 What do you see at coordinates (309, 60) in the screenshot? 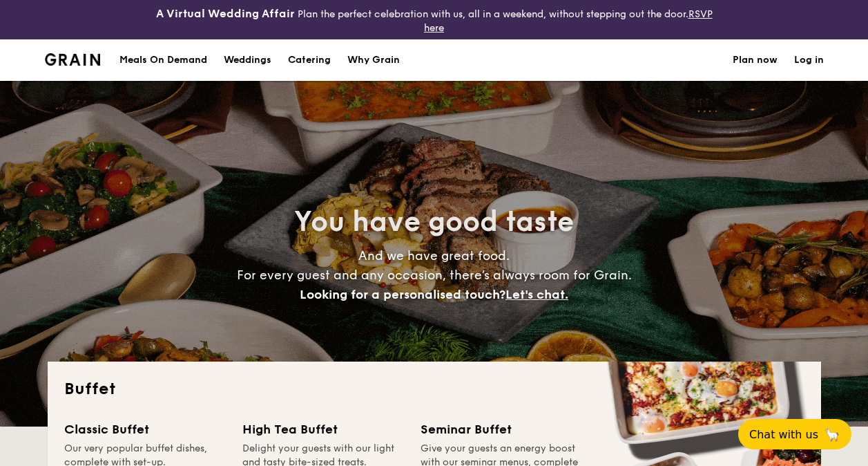
I see `a: Catering` at bounding box center [309, 60].